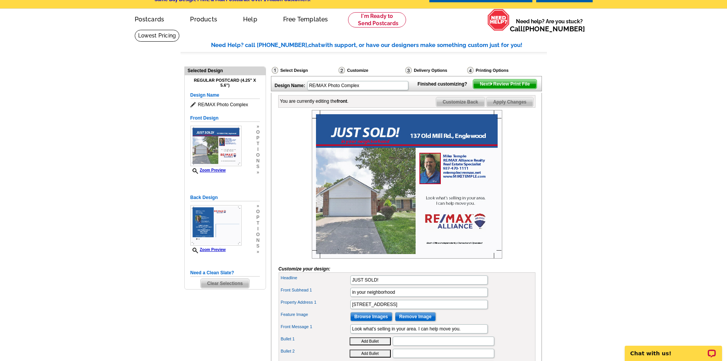 The image size is (727, 361). I want to click on div: Delivery Options, so click(435, 70).